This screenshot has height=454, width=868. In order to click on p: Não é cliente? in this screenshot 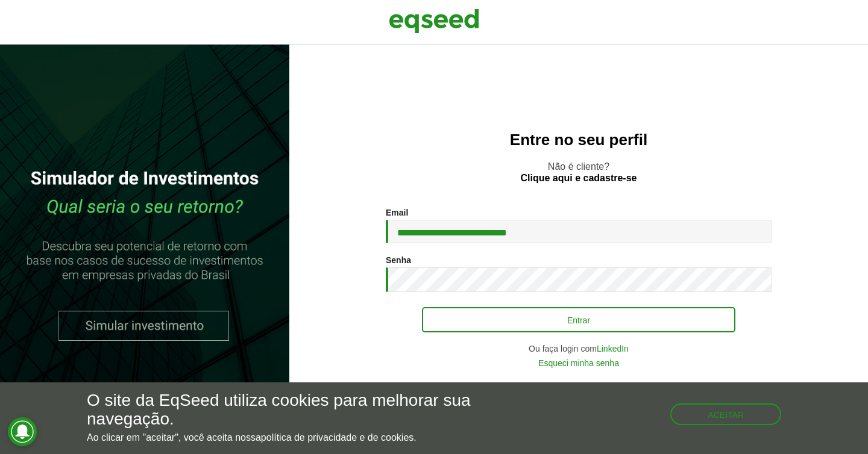, I will do `click(579, 172)`.